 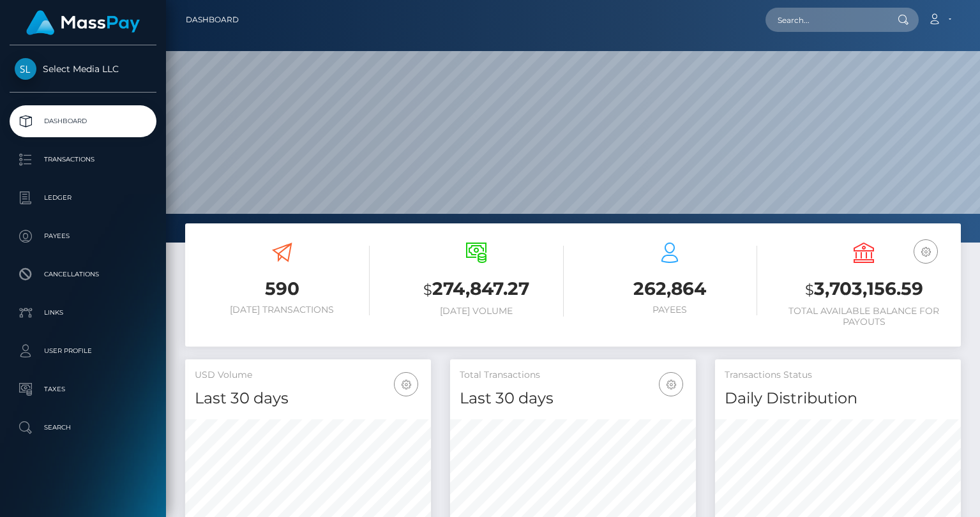 What do you see at coordinates (83, 69) in the screenshot?
I see `span: Select Media LLC` at bounding box center [83, 69].